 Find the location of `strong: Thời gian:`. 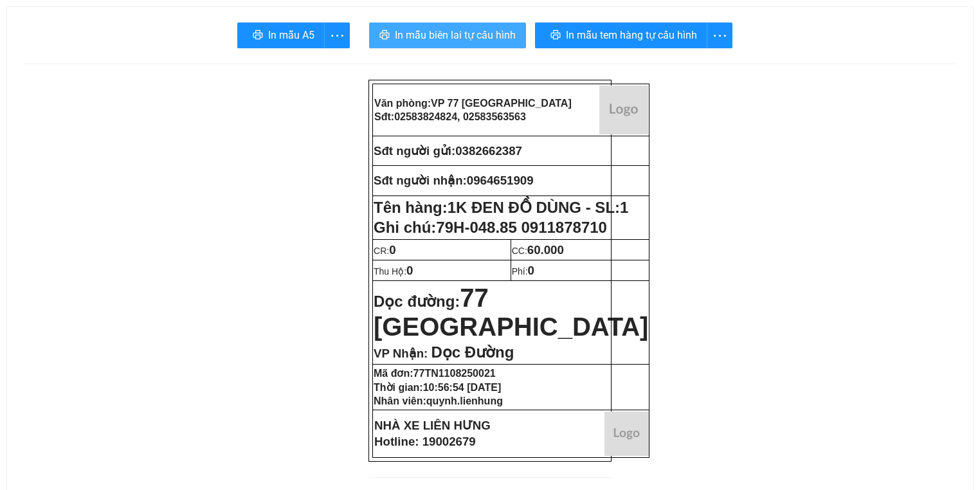

strong: Thời gian: is located at coordinates (437, 388).